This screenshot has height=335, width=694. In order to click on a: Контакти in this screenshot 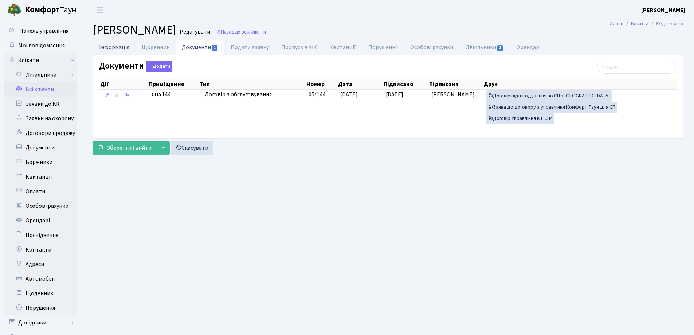, I will do `click(40, 250)`.